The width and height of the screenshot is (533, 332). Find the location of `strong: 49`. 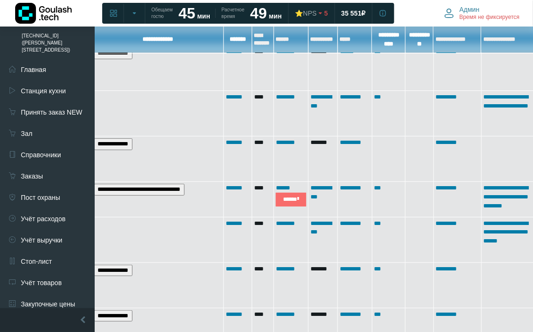

strong: 49 is located at coordinates (259, 13).